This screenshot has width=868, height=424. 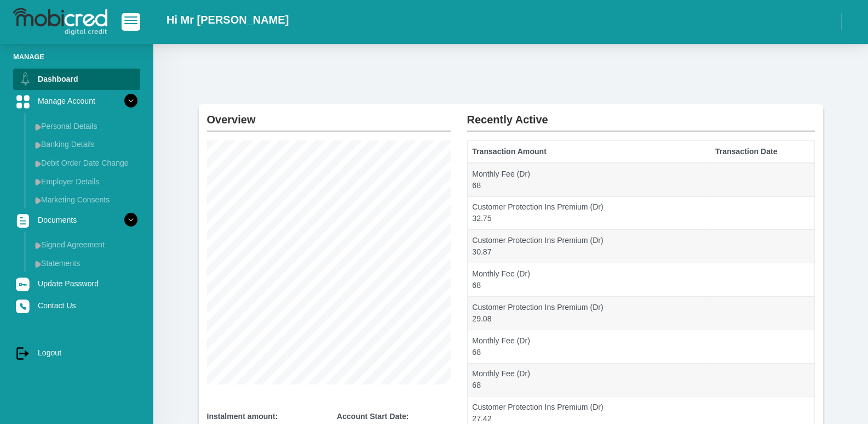 I want to click on a: Personal Details, so click(x=86, y=126).